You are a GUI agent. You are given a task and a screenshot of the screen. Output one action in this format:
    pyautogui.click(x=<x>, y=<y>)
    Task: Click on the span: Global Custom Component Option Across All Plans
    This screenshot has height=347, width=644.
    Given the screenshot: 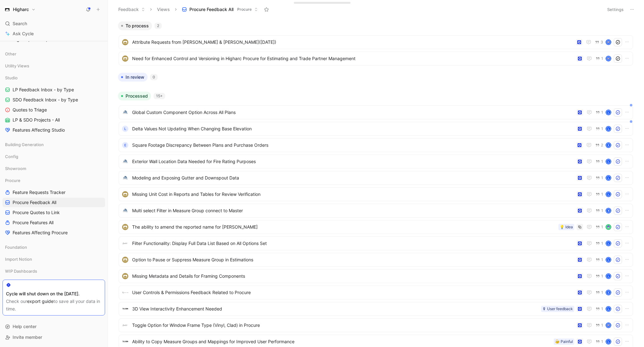 What is the action you would take?
    pyautogui.click(x=353, y=112)
    